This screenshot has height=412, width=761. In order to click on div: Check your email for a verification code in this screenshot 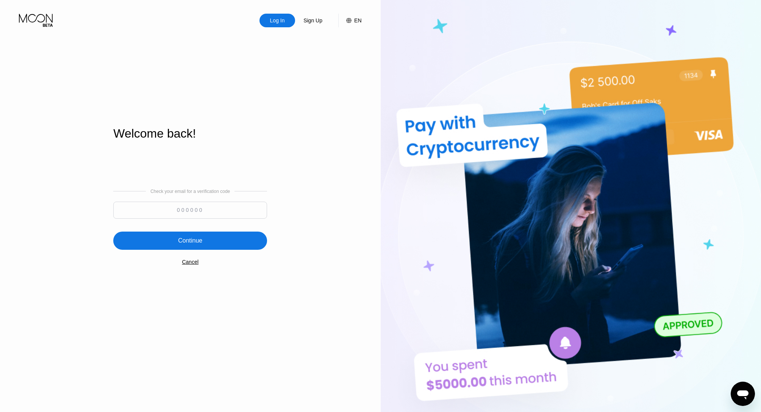, I will do `click(190, 191)`.